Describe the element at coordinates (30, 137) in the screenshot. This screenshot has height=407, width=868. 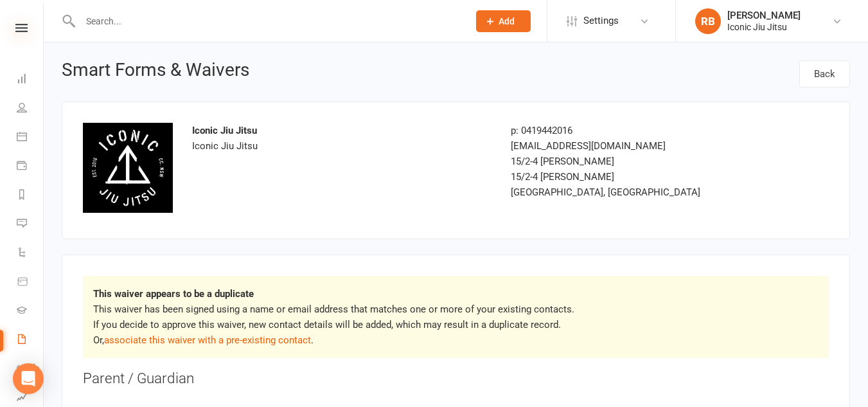
I see `a: Calendar` at that location.